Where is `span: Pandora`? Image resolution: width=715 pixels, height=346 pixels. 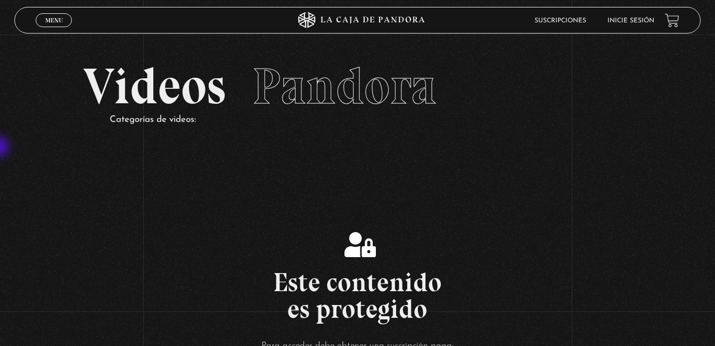
span: Pandora is located at coordinates (345, 86).